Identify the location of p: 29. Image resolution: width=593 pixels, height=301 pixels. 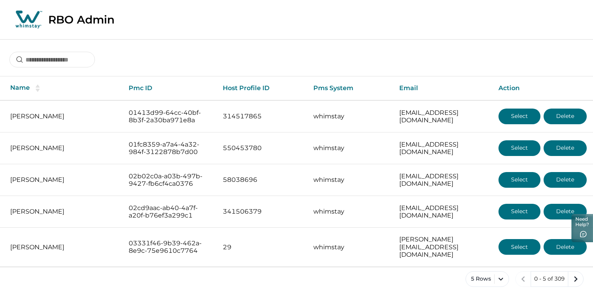
(262, 248).